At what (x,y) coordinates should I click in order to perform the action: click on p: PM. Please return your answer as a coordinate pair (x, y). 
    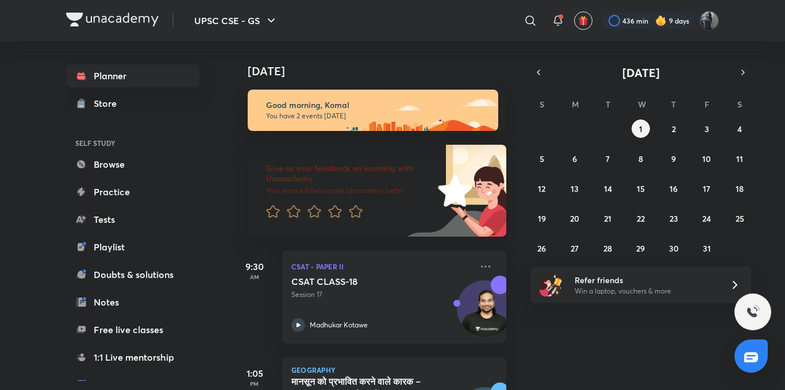
    Looking at the image, I should click on (255, 384).